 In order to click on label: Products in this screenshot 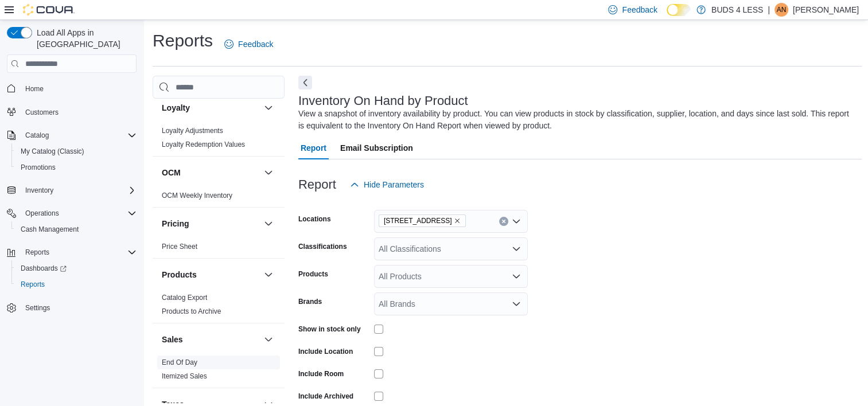, I will do `click(313, 274)`.